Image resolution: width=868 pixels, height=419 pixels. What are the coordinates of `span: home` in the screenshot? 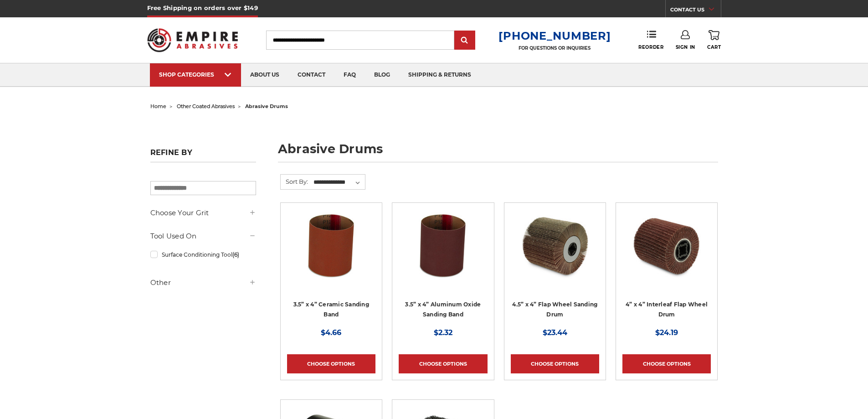 It's located at (158, 106).